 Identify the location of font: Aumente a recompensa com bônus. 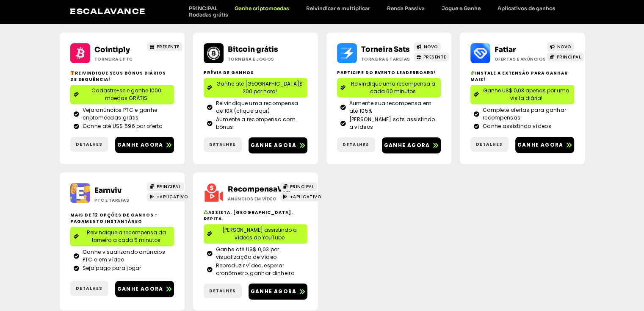
(256, 123).